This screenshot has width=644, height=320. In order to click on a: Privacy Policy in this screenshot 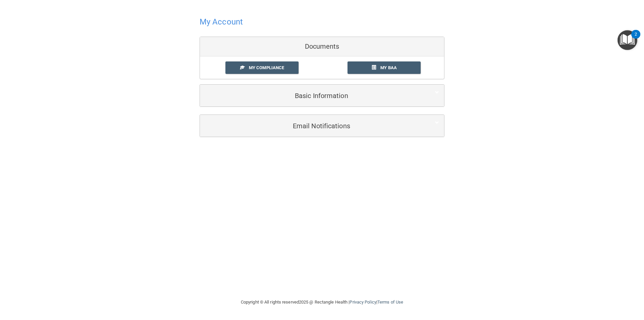, I will do `click(363, 302)`.